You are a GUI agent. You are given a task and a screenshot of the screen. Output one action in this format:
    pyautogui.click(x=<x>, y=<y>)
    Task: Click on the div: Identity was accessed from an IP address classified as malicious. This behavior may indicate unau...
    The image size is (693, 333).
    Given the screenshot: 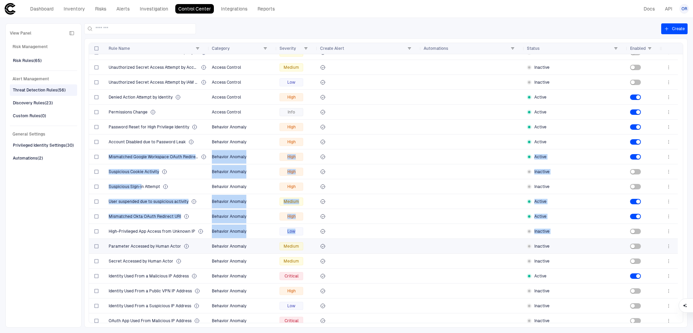 What is the action you would take?
    pyautogui.click(x=194, y=276)
    